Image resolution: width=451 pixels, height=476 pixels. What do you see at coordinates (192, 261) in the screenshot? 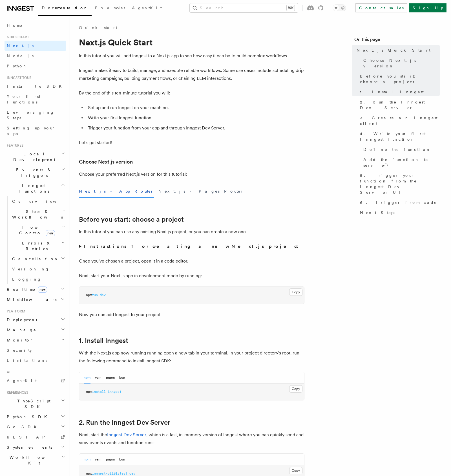
I see `p: Once you've chosen a project, open it in a code editor.` at bounding box center [192, 261].